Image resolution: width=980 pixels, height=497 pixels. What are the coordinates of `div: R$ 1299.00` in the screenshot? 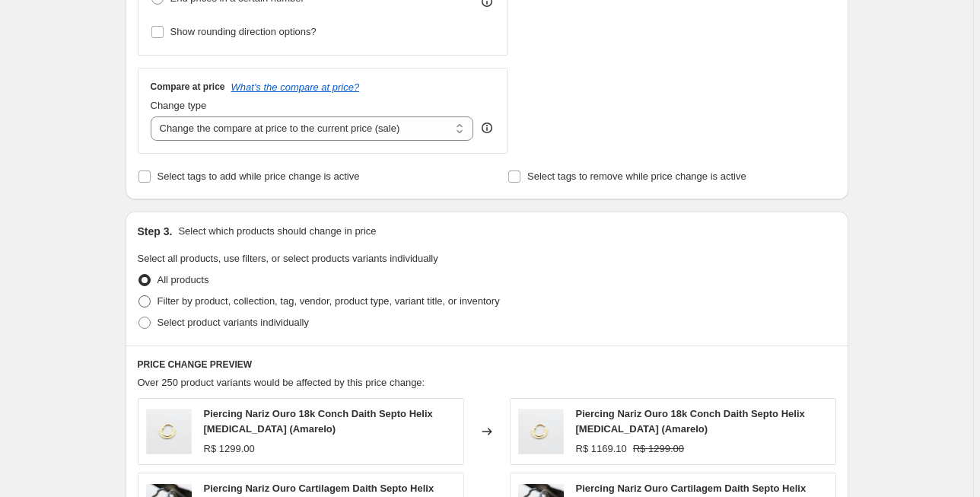 It's located at (229, 449).